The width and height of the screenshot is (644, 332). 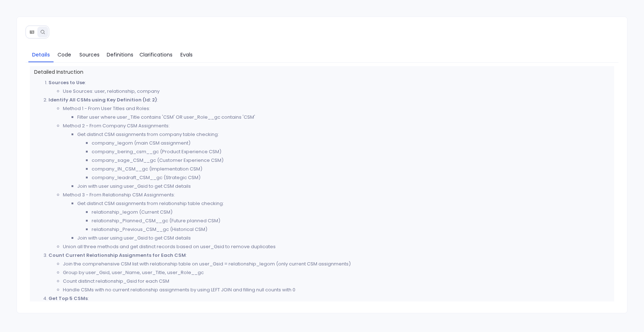 I want to click on li: relationship_legom (Current CSM), so click(x=351, y=212).